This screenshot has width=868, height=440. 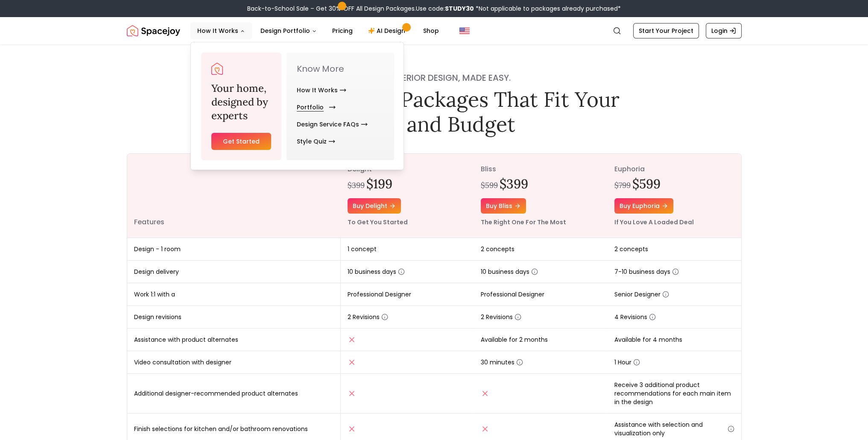 What do you see at coordinates (342, 31) in the screenshot?
I see `a: Pricing` at bounding box center [342, 31].